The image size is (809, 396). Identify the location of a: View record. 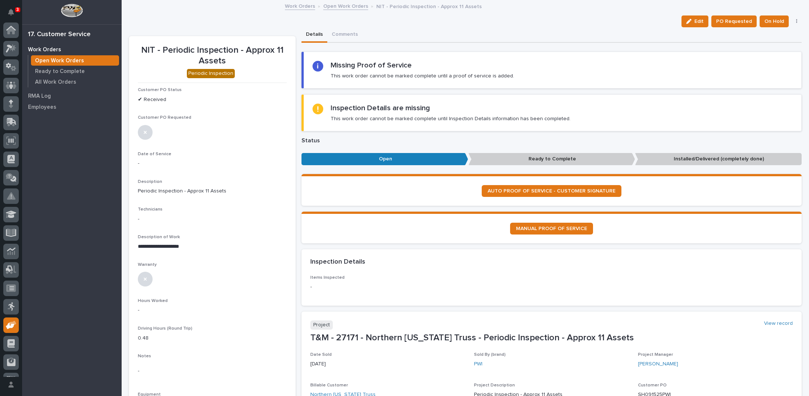
(778, 323).